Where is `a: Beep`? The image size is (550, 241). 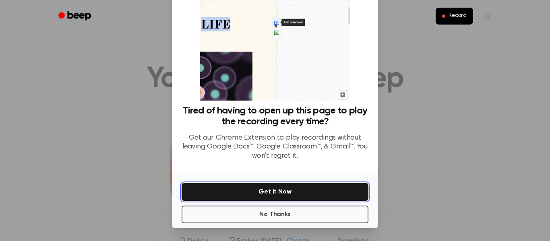
a: Beep is located at coordinates (75, 16).